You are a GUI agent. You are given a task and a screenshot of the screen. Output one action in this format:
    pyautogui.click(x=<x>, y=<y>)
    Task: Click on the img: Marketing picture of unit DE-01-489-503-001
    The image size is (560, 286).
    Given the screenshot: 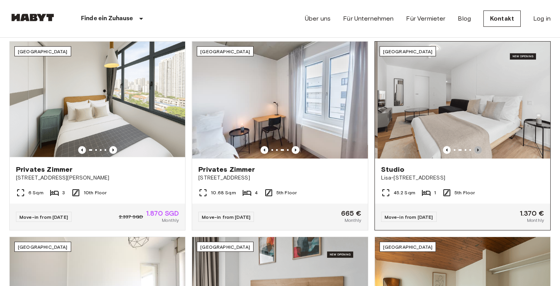 What is the action you would take?
    pyautogui.click(x=465, y=100)
    